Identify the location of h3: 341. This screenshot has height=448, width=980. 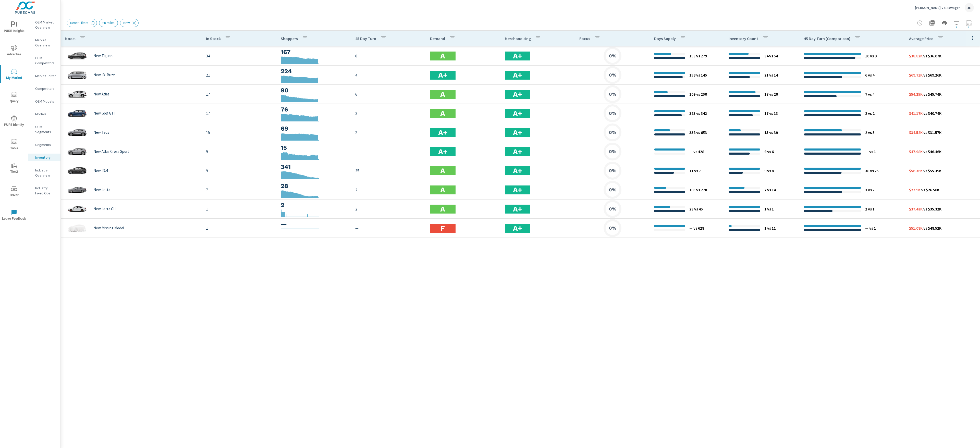
(314, 167).